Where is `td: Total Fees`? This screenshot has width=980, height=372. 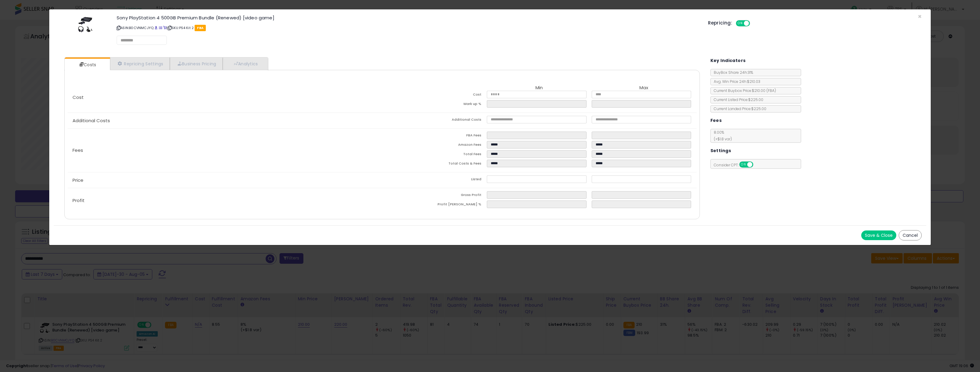 td: Total Fees is located at coordinates (434, 155).